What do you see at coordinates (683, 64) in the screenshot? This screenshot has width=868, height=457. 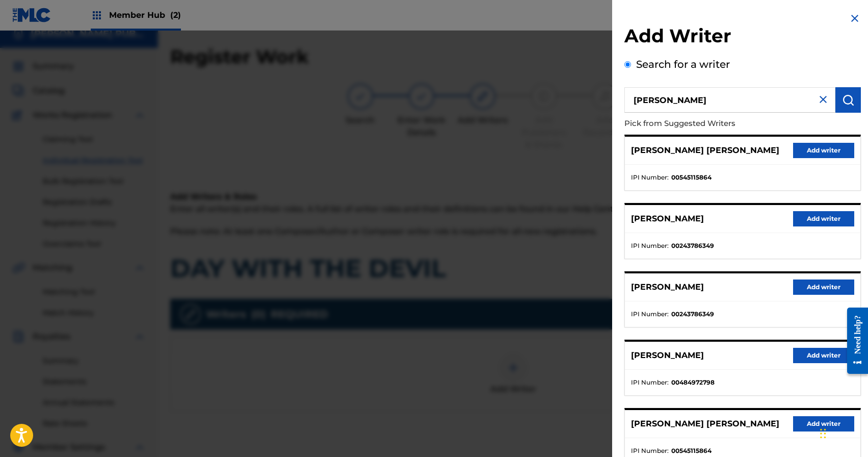 I see `label: Search for a writer` at bounding box center [683, 64].